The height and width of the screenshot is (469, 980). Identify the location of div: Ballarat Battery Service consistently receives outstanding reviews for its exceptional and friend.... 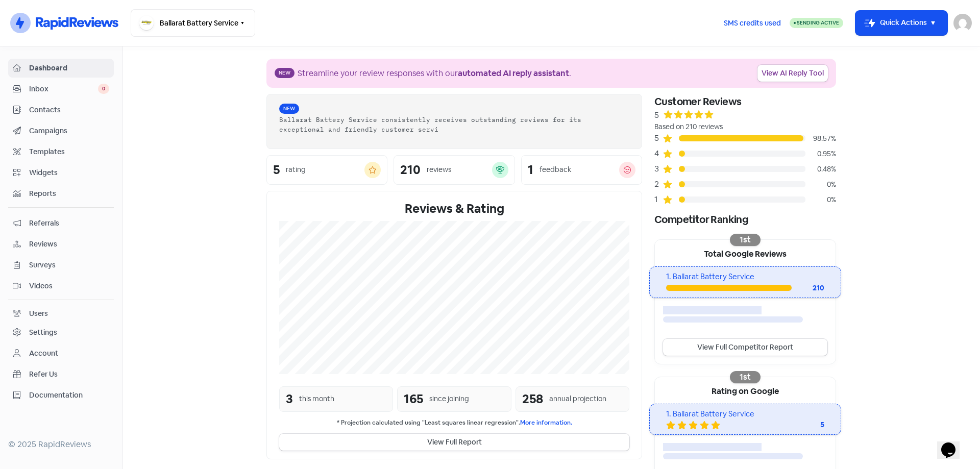
(454, 125).